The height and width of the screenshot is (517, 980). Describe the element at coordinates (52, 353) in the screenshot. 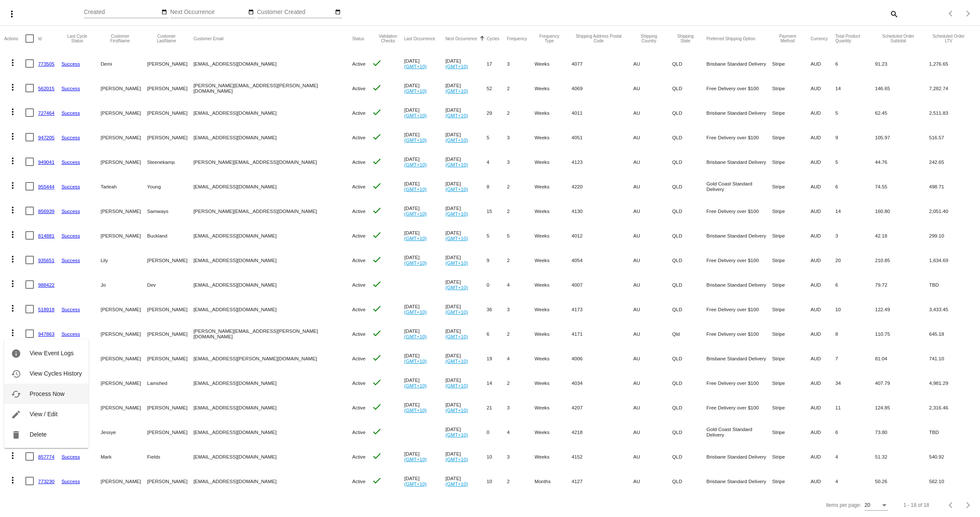

I see `span: View Event Logs` at that location.